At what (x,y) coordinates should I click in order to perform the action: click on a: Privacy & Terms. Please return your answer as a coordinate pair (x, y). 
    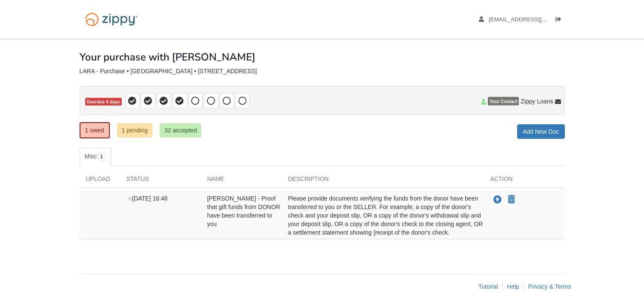
    Looking at the image, I should click on (550, 287).